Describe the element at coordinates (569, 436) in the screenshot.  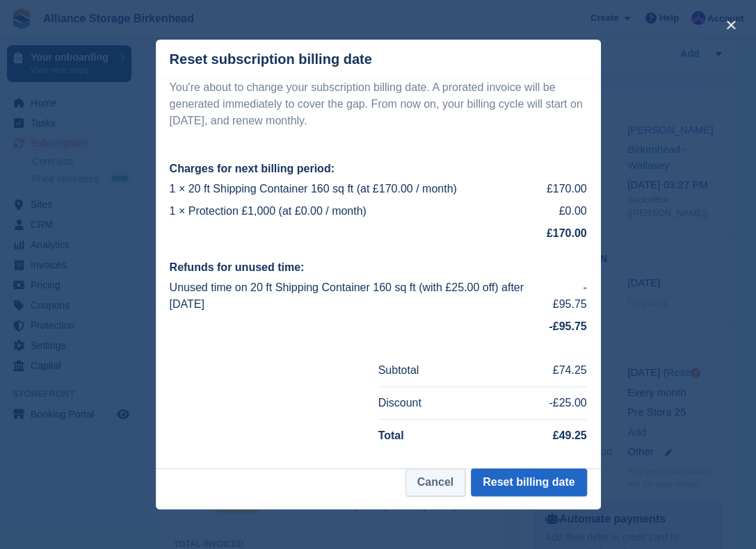
I see `strong: £49.25` at that location.